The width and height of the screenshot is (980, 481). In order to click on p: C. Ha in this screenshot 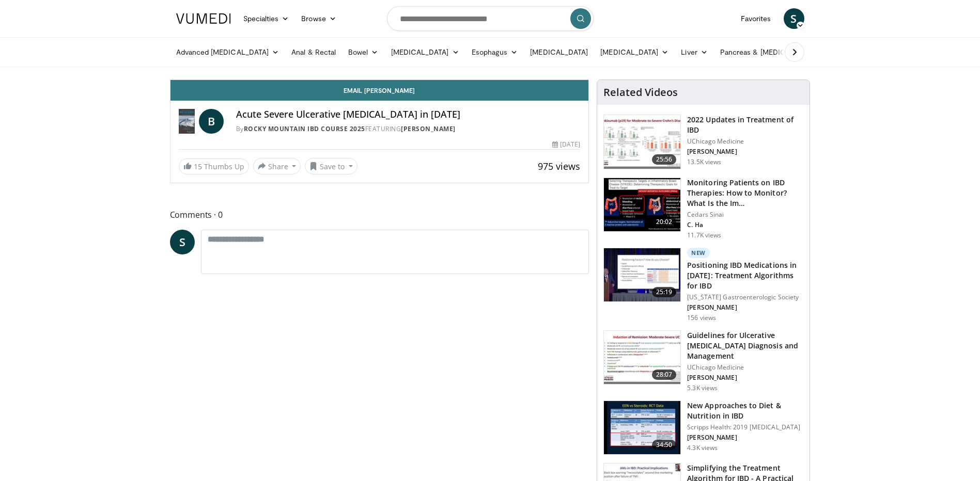, I will do `click(745, 225)`.